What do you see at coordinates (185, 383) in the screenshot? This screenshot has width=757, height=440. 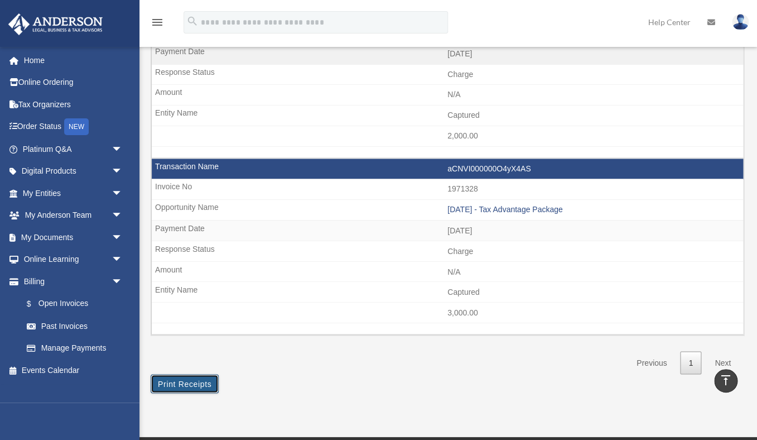 I see `button: Print Receipts` at bounding box center [185, 383].